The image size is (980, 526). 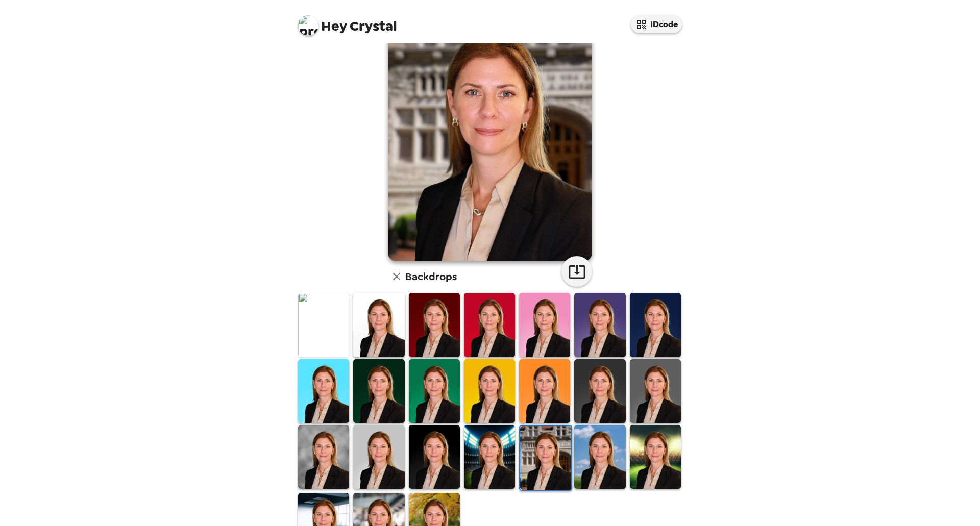 I want to click on h6: Backdrops, so click(x=431, y=276).